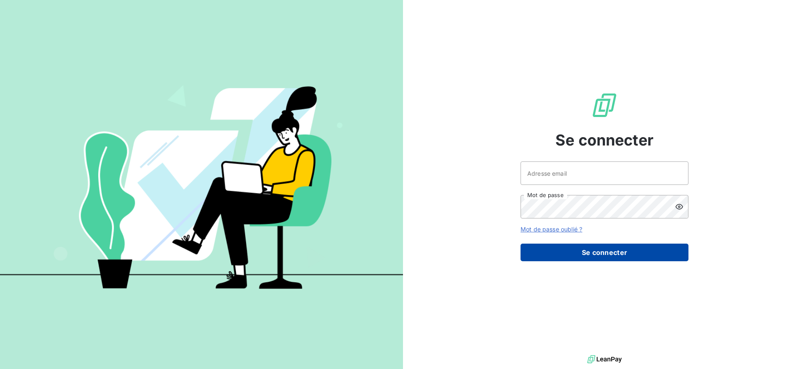 The height and width of the screenshot is (369, 806). I want to click on img: Logo LeanPay, so click(605, 105).